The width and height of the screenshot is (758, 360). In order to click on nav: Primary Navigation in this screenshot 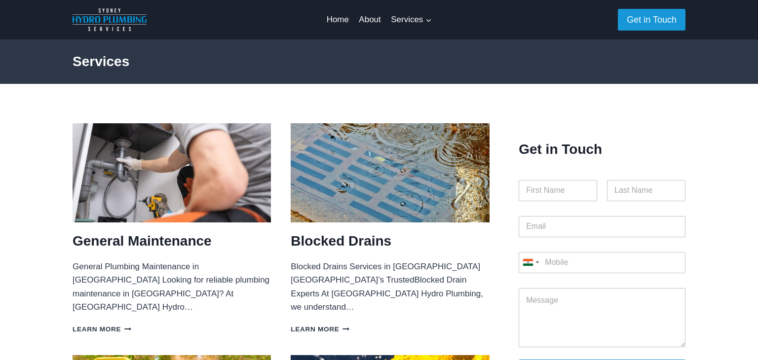, I will do `click(378, 20)`.